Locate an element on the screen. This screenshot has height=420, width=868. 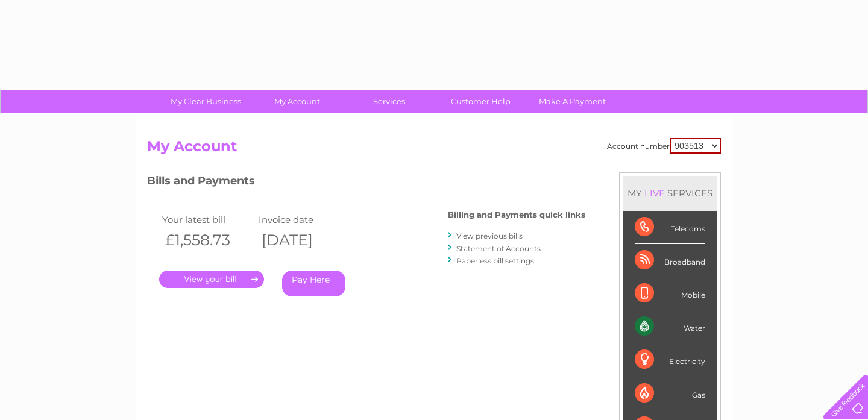
h4: Billing and Payments quick links is located at coordinates (517, 215).